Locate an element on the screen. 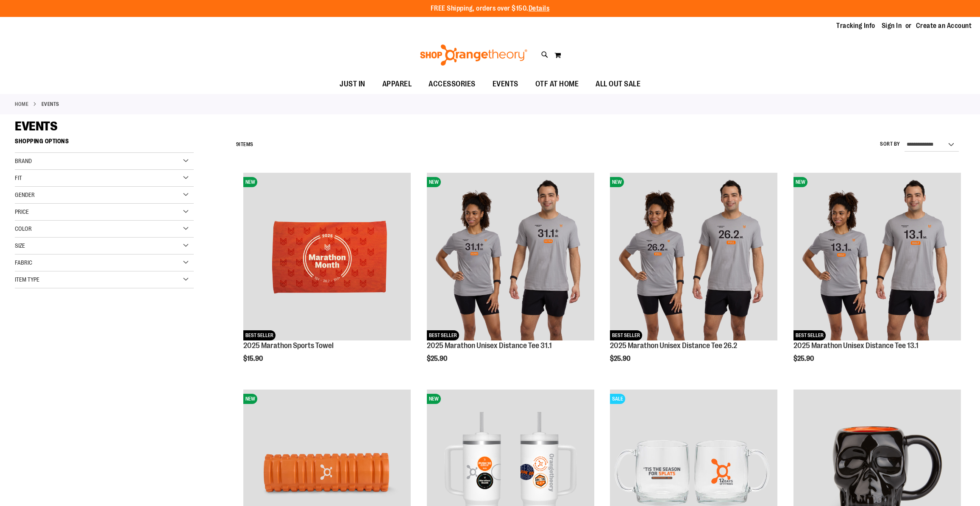  span: Fit is located at coordinates (18, 178).